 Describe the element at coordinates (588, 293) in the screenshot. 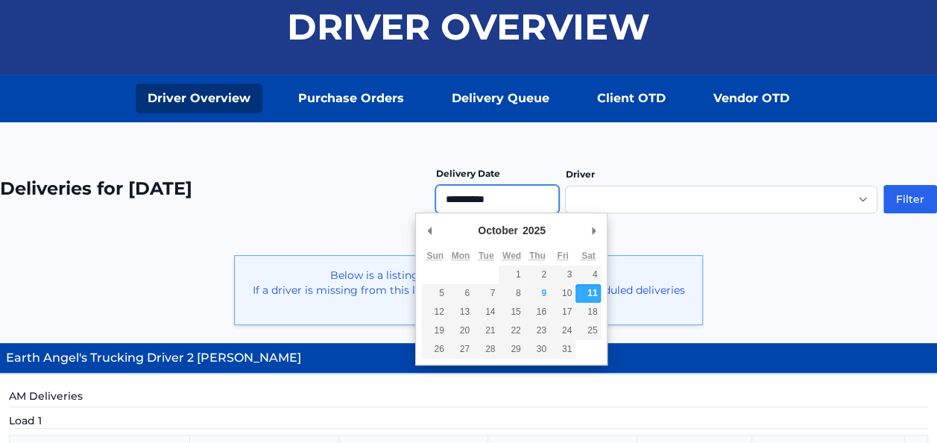

I see `button: 11` at that location.